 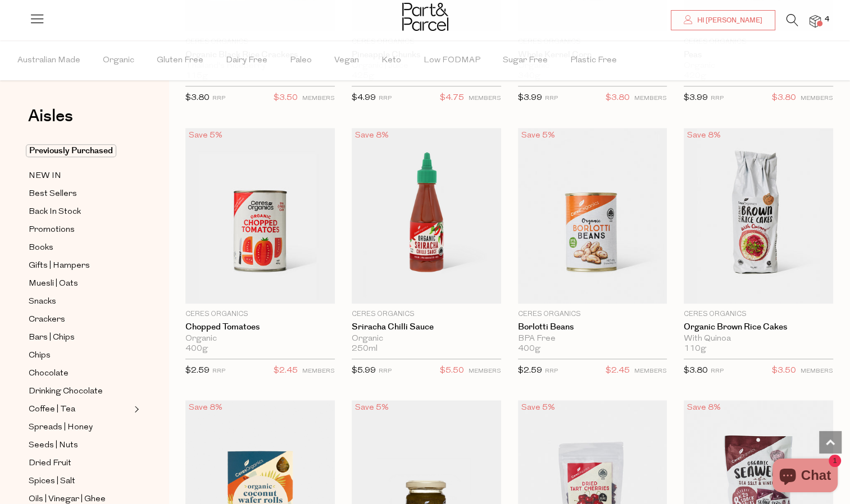 What do you see at coordinates (452, 61) in the screenshot?
I see `span: Low FODMAP` at bounding box center [452, 61].